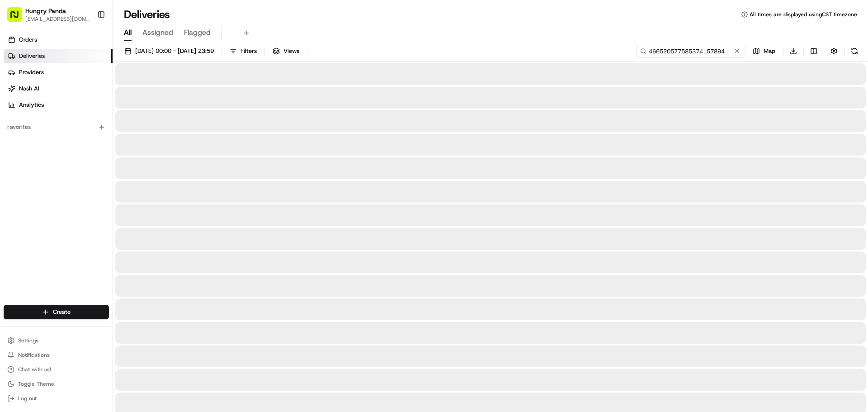  Describe the element at coordinates (248, 51) in the screenshot. I see `span: Filters` at that location.